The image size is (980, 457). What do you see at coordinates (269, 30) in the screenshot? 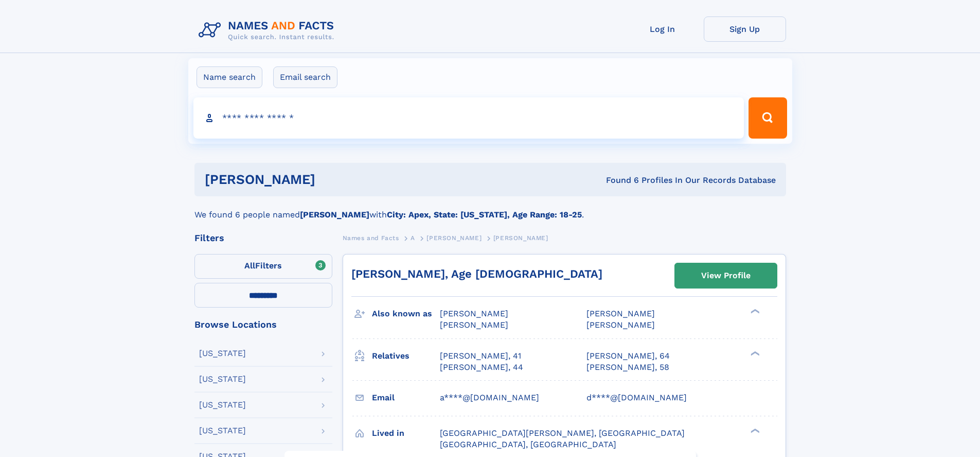
I see `img: Logo Names and Facts` at bounding box center [269, 30].